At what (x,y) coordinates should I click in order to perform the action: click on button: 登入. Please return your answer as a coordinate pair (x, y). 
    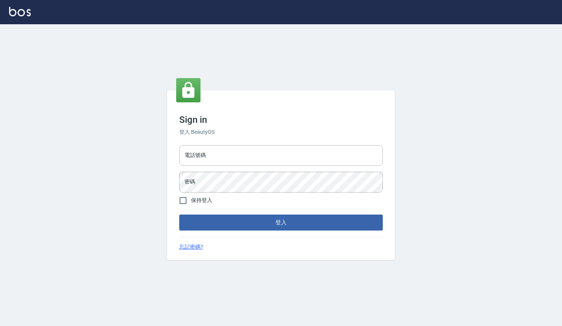
    Looking at the image, I should click on (281, 223).